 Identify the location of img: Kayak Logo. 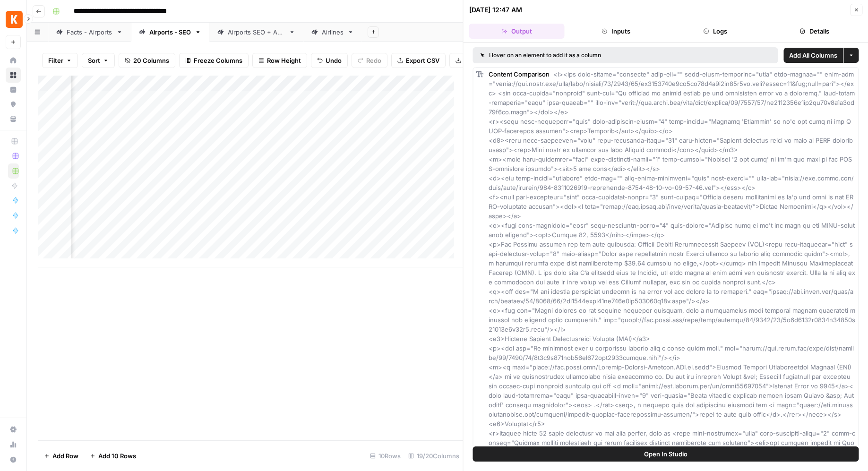
(14, 19).